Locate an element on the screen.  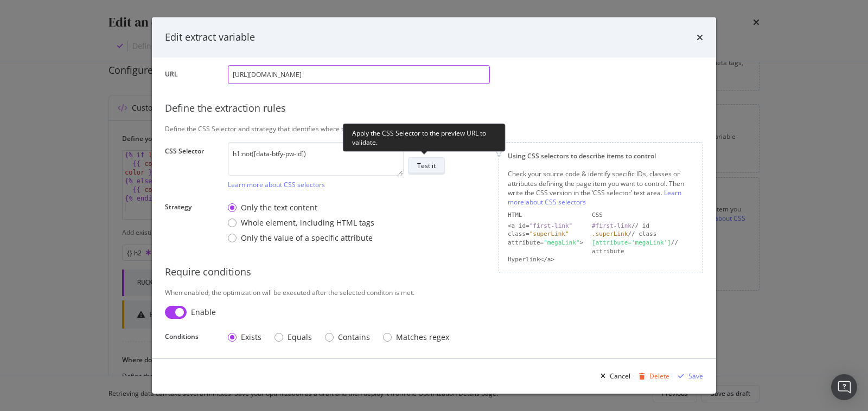
label: URL is located at coordinates (192, 76).